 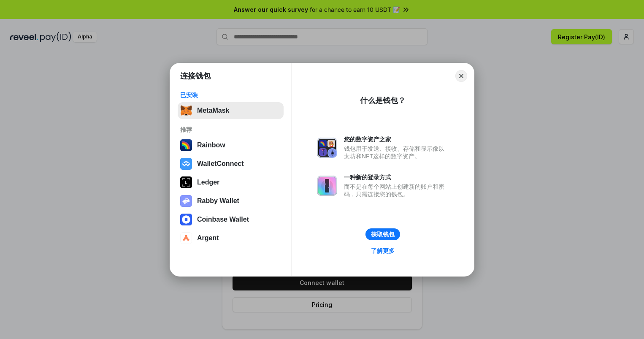 What do you see at coordinates (397, 152) in the screenshot?
I see `div: 钱包用于发送、接收、存储和显示像以太坊和NFT这样的数字资产。` at bounding box center [397, 152].